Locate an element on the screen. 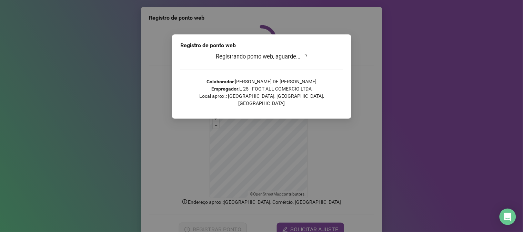  strong: Colaborador is located at coordinates (220, 82).